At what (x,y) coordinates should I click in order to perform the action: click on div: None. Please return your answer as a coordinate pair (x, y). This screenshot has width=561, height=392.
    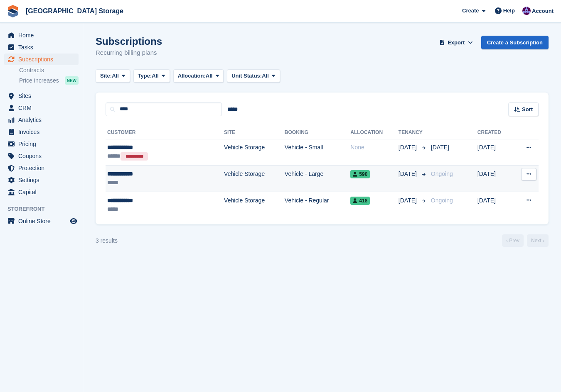
    Looking at the image, I should click on (374, 147).